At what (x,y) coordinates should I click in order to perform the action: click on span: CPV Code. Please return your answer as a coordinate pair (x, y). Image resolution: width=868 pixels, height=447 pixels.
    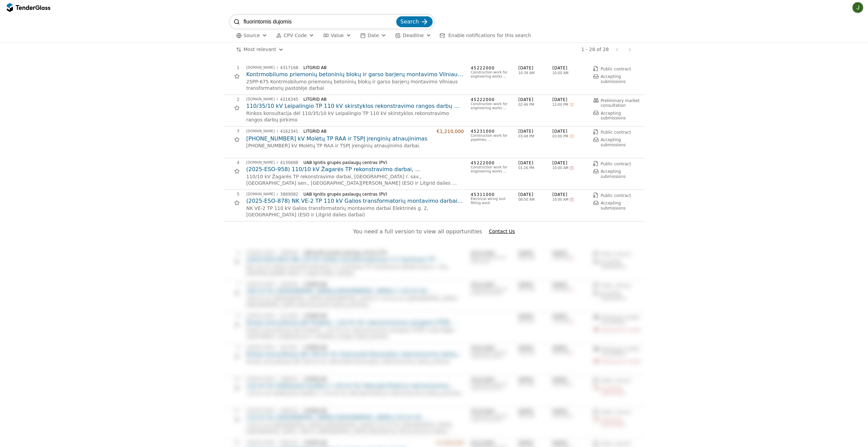
    Looking at the image, I should click on (295, 36).